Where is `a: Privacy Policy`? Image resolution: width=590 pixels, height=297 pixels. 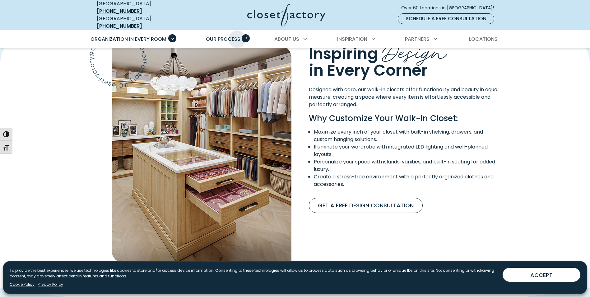
a: Privacy Policy is located at coordinates (50, 284).